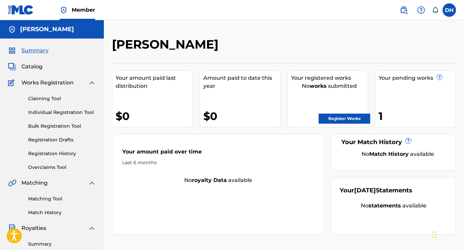 Image resolution: width=464 pixels, height=250 pixels. Describe the element at coordinates (376, 190) in the screenshot. I see `div: Your Statements` at that location.